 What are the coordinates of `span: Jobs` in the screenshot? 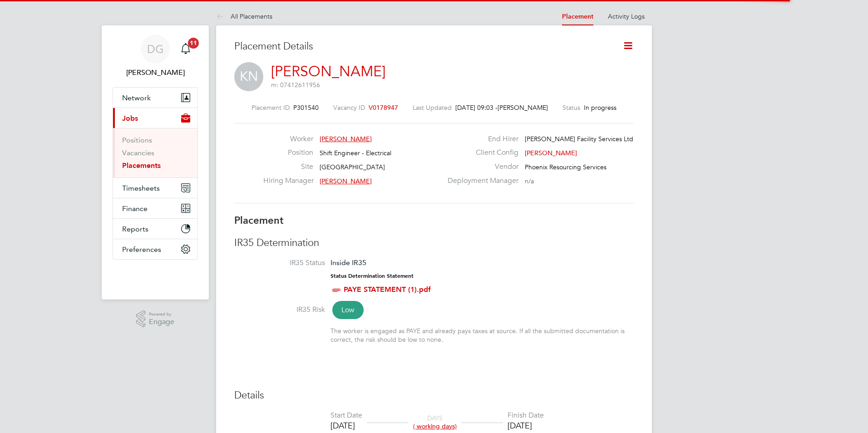 It's located at (130, 118).